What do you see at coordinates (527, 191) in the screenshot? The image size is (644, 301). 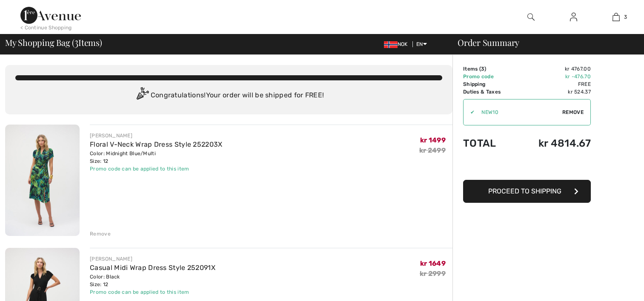 I see `button: Proceed to Shipping` at bounding box center [527, 191].